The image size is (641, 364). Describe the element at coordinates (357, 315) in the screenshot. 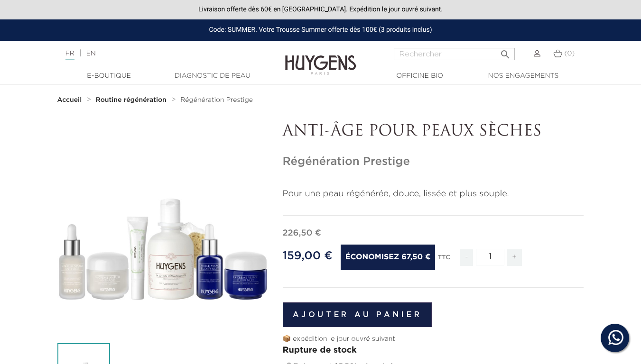

I see `button: Ajouter au panier` at that location.